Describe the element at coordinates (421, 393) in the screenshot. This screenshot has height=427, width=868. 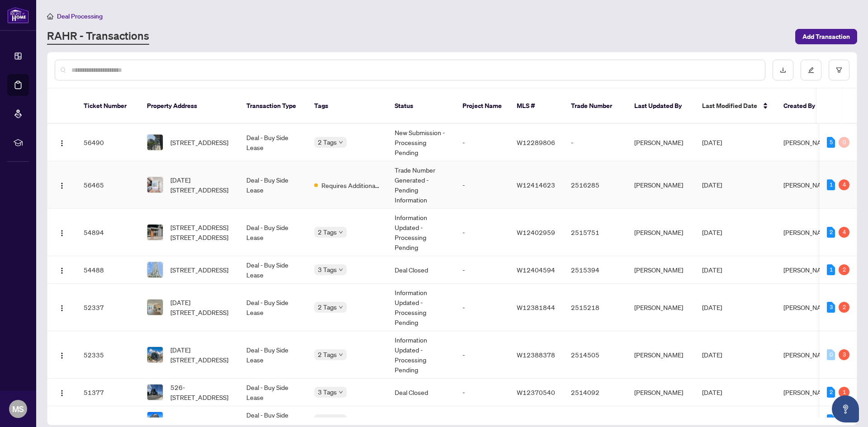
I see `td: Deal Closed` at that location.